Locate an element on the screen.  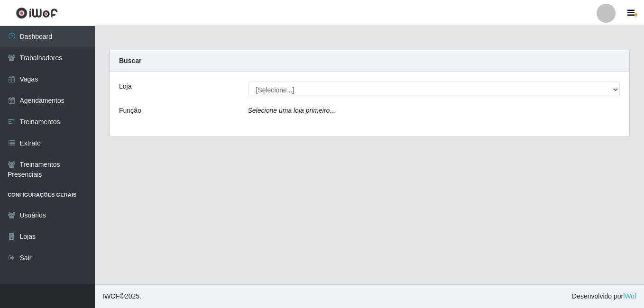
span: © 2025 . is located at coordinates (122, 296).